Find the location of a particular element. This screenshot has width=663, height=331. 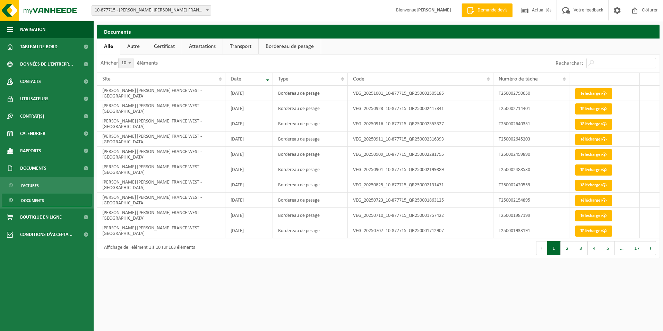

a: Transport is located at coordinates (241, 46).